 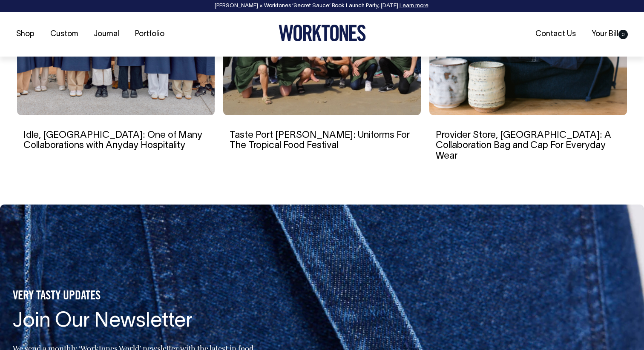 What do you see at coordinates (64, 34) in the screenshot?
I see `a: Custom` at bounding box center [64, 34].